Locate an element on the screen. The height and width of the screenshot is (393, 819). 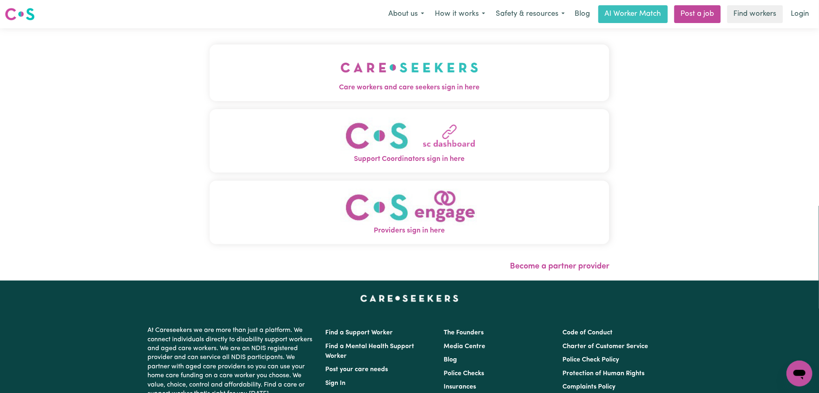
a: Post a job is located at coordinates (697, 14).